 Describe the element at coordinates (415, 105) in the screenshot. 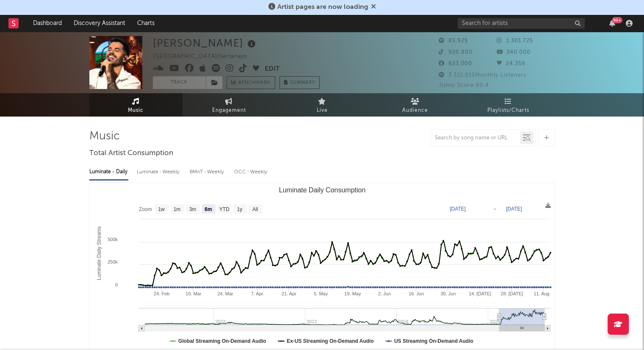

I see `a: Audience` at that location.